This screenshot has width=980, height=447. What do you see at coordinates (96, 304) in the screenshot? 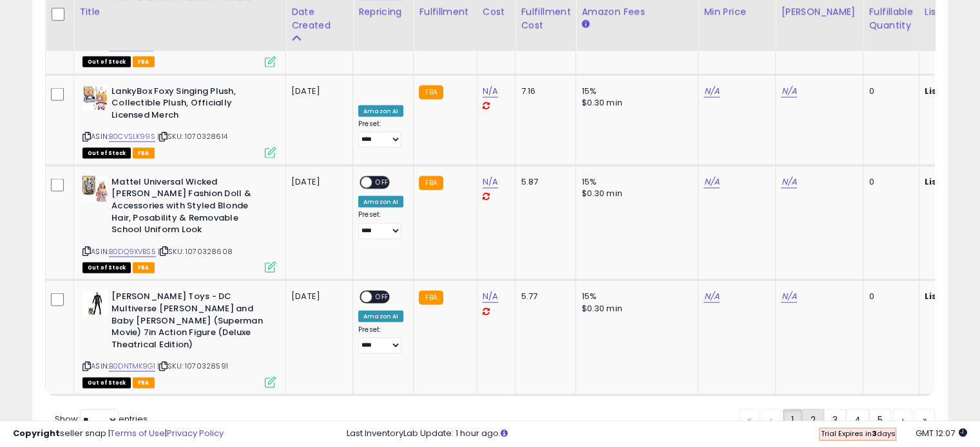
I see `img: 31cI0OVWUTL._SL40_.jpg` at bounding box center [96, 304].